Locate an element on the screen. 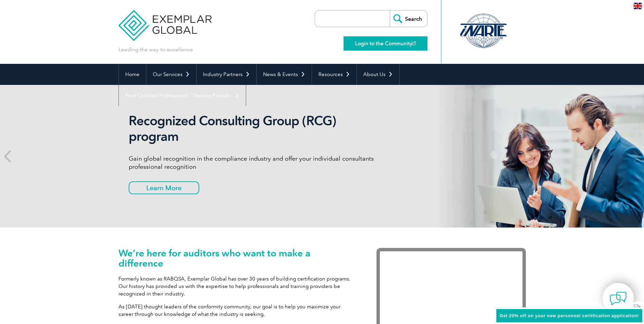 The width and height of the screenshot is (644, 324). a: About Us is located at coordinates (378, 75).